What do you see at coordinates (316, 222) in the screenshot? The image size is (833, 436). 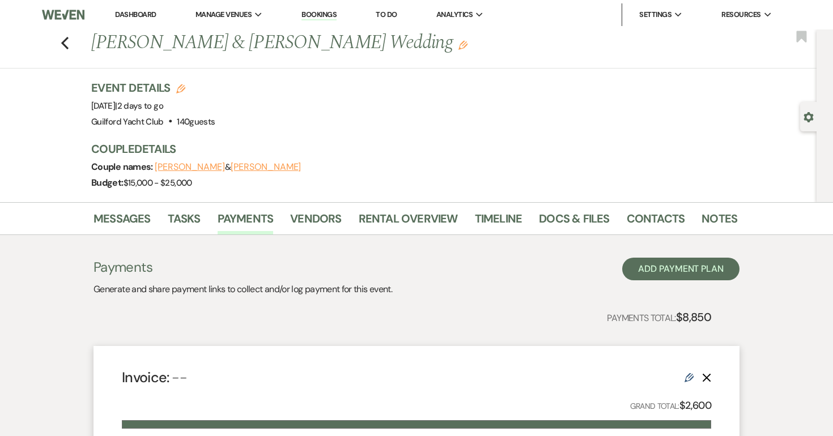 I see `a: Vendors` at bounding box center [316, 222].